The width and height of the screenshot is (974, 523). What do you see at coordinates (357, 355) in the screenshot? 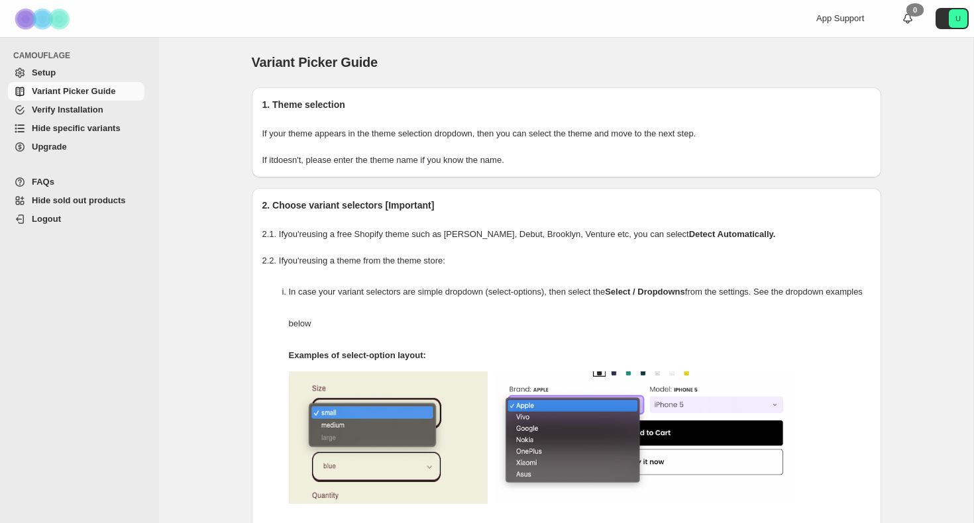
I see `strong: Examples of select-option layout:` at bounding box center [357, 355].